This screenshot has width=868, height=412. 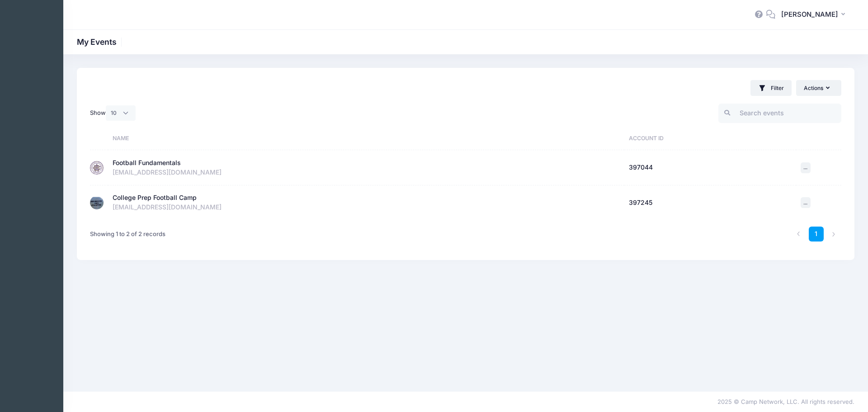 What do you see at coordinates (97, 168) in the screenshot?
I see `img: Football Fundamentals` at bounding box center [97, 168].